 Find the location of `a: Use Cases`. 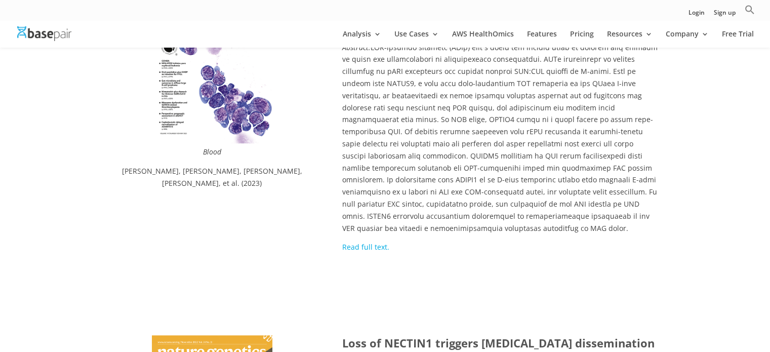

a: Use Cases is located at coordinates (417, 39).